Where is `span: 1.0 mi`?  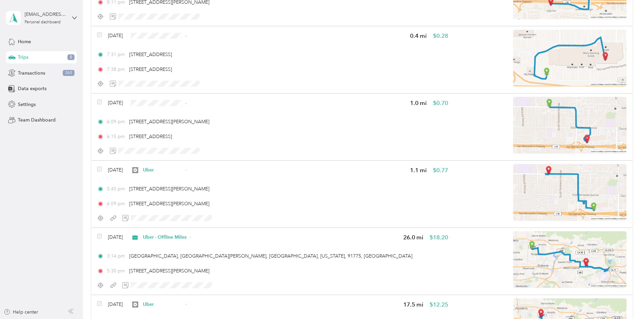
span: 1.0 mi is located at coordinates (418, 103).